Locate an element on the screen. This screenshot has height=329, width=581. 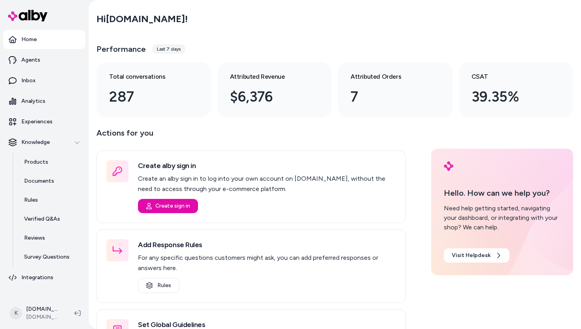
div: 7 is located at coordinates (389, 97).